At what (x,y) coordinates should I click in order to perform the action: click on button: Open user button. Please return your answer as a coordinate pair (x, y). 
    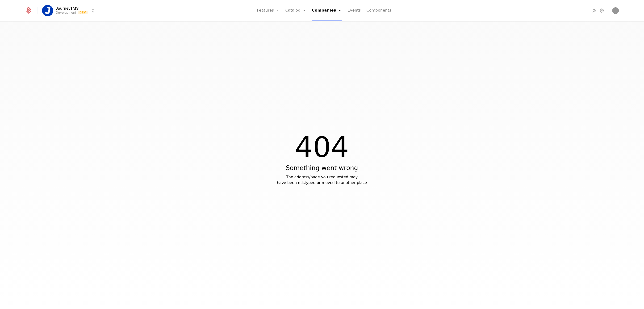
    Looking at the image, I should click on (616, 11).